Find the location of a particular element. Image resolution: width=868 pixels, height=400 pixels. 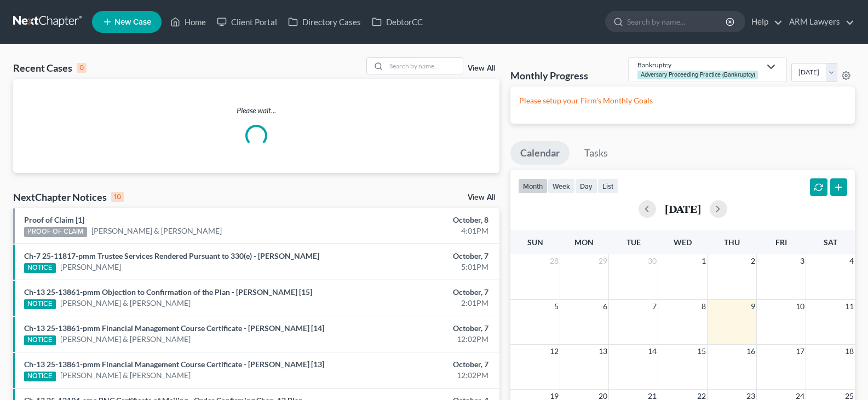

button: month is located at coordinates (533, 186).